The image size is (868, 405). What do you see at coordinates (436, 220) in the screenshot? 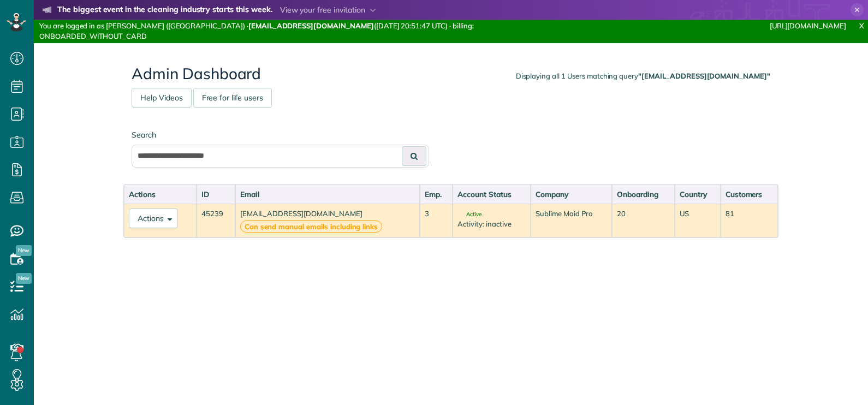
I see `td: 3` at bounding box center [436, 220].